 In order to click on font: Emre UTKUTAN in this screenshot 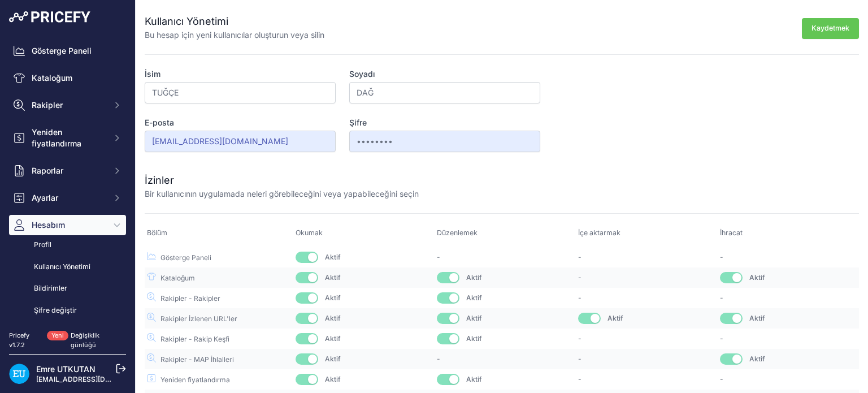, I will do `click(66, 369)`.